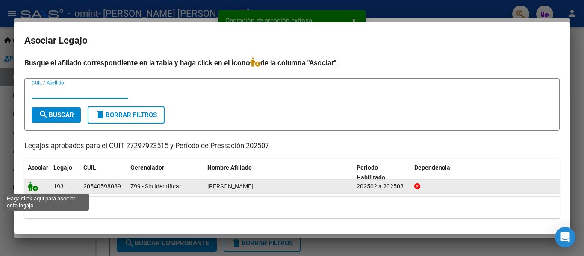  Describe the element at coordinates (230, 168) in the screenshot. I see `span: Nombre Afiliado` at that location.